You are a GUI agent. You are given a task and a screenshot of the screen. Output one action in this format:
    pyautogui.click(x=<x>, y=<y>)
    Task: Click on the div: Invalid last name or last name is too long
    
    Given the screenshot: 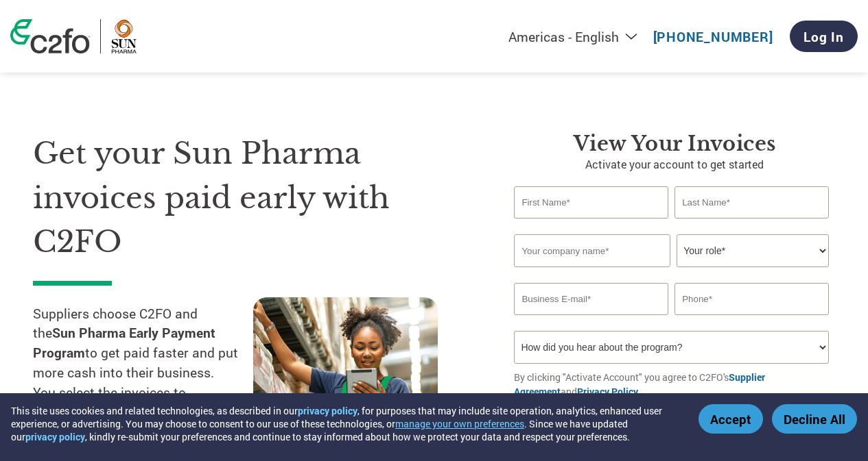 What is the action you would take?
    pyautogui.click(x=751, y=224)
    